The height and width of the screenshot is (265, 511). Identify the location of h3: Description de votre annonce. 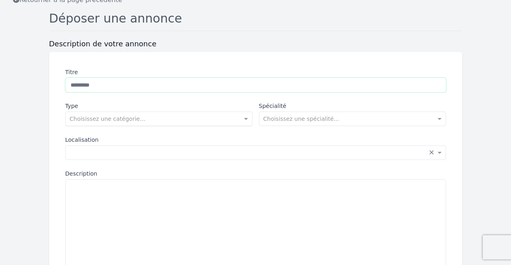
(256, 44).